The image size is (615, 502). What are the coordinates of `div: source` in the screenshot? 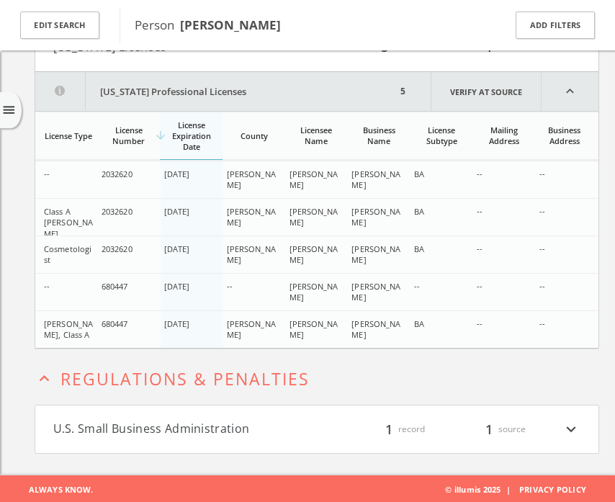 It's located at (482, 429).